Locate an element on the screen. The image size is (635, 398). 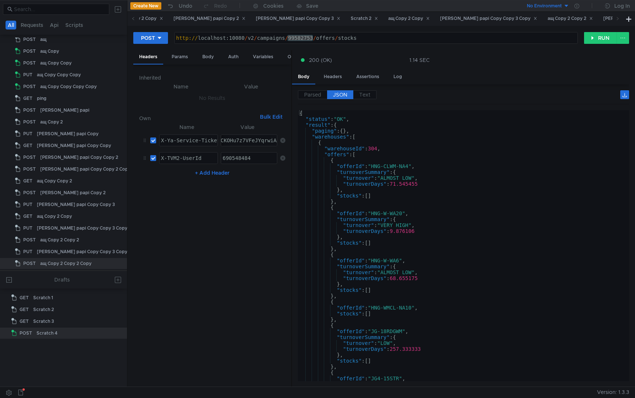
div: Scratch 4 is located at coordinates (47, 334).